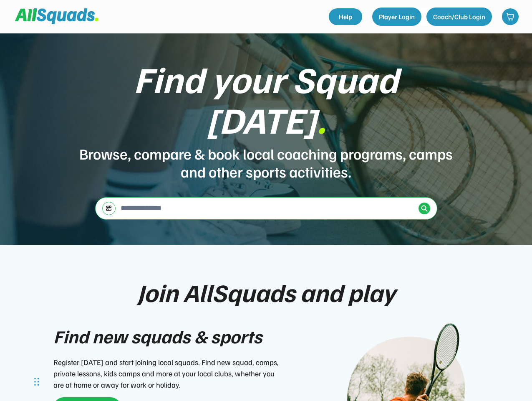  What do you see at coordinates (511, 17) in the screenshot?
I see `img: shopping-cart-01%20%281%29.svg` at bounding box center [511, 17].